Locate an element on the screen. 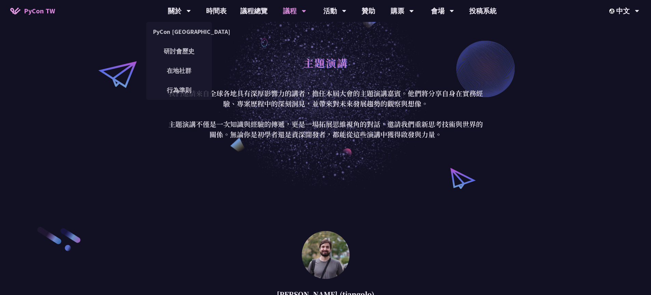 Image resolution: width=651 pixels, height=295 pixels. h1: 主題演講 is located at coordinates (326, 63).